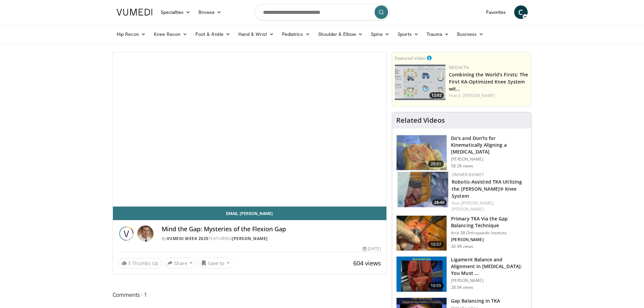 The image size is (644, 308). What do you see at coordinates (421, 120) in the screenshot?
I see `h4: Related Videos` at bounding box center [421, 120].